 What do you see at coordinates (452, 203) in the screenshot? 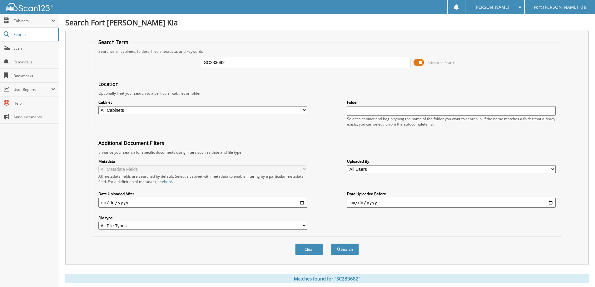
I see `input: end` at bounding box center [452, 203].